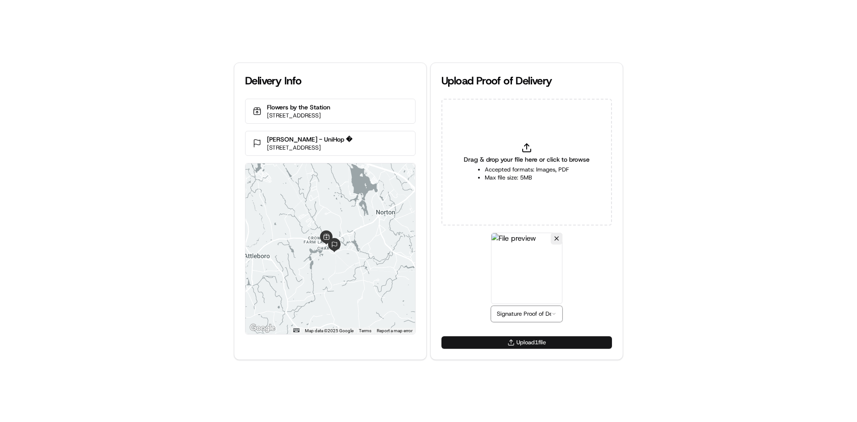 This screenshot has width=857, height=422. What do you see at coordinates (527, 159) in the screenshot?
I see `span: Drag & drop your file here or click to browse` at bounding box center [527, 159].